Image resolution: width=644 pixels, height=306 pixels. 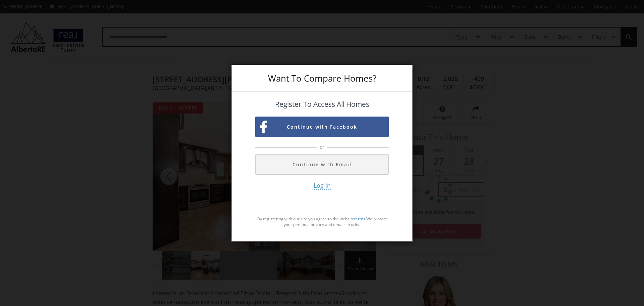 I want to click on button: Continue with Email, so click(x=322, y=164).